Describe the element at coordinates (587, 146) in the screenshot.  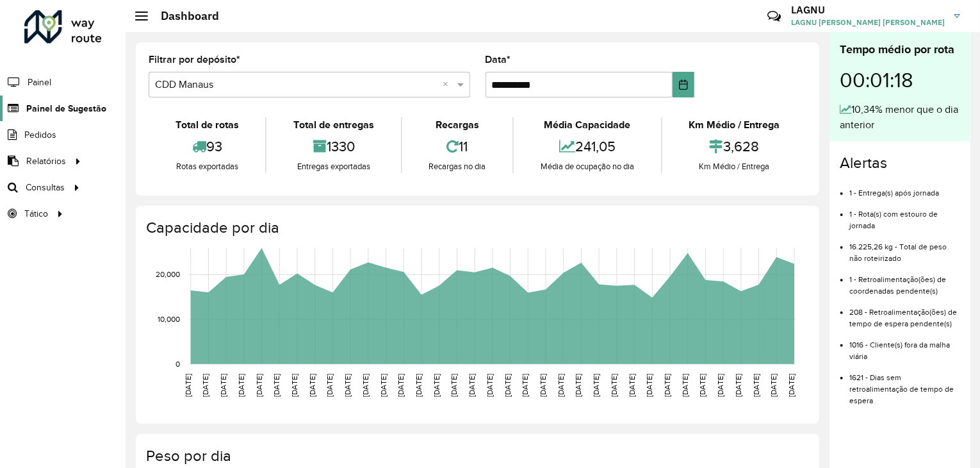
I see `div: 241,05` at that location.